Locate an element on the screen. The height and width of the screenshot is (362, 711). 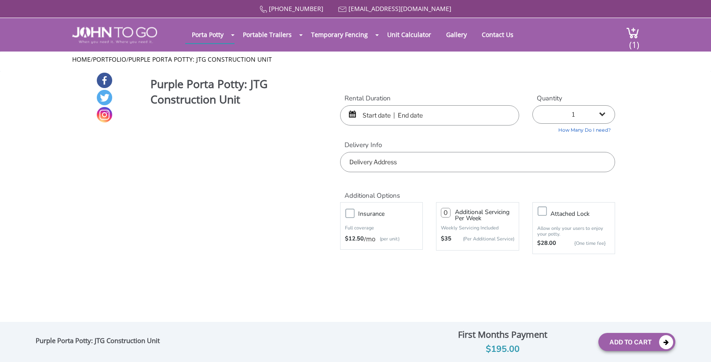
a: Portfolio is located at coordinates (110, 59).